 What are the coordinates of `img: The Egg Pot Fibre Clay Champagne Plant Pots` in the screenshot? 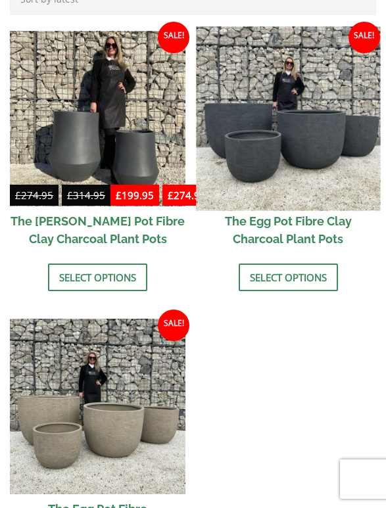 It's located at (97, 406).